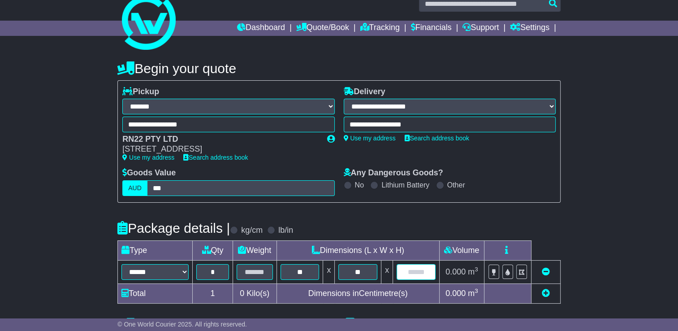 This screenshot has width=678, height=331. What do you see at coordinates (155, 250) in the screenshot?
I see `td: Type` at bounding box center [155, 250].